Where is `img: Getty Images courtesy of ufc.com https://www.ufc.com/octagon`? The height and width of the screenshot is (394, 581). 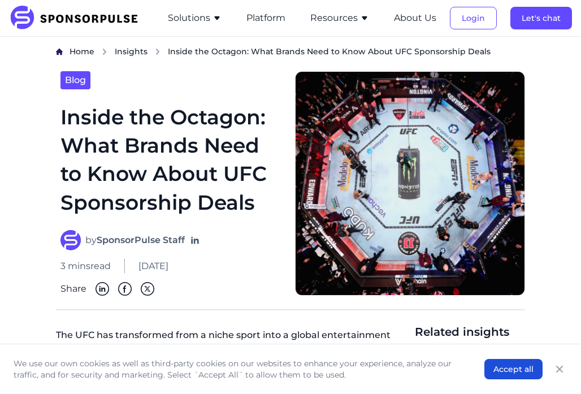 img: Getty Images courtesy of ufc.com https://www.ufc.com/octagon is located at coordinates (410, 184).